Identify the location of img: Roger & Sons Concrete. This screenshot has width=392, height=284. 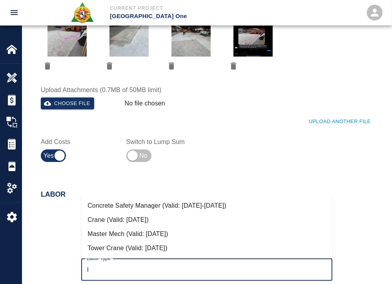
(82, 13).